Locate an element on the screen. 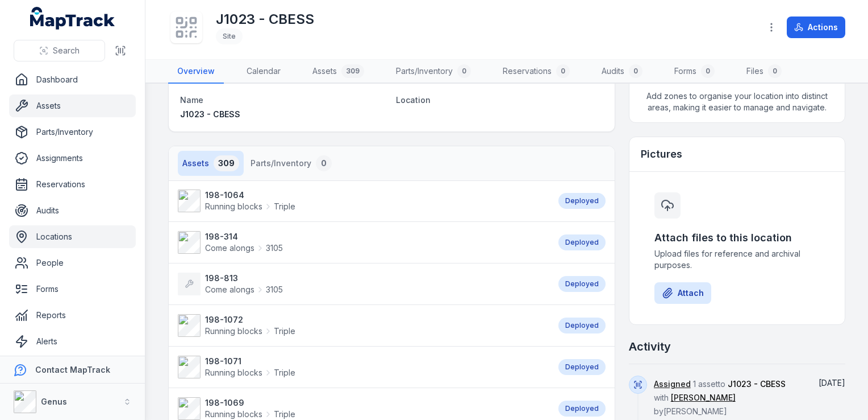 The width and height of the screenshot is (868, 420). a: MapTrack is located at coordinates (73, 18).